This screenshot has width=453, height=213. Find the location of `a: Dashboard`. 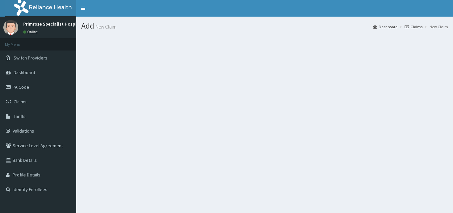

a: Dashboard is located at coordinates (385, 27).